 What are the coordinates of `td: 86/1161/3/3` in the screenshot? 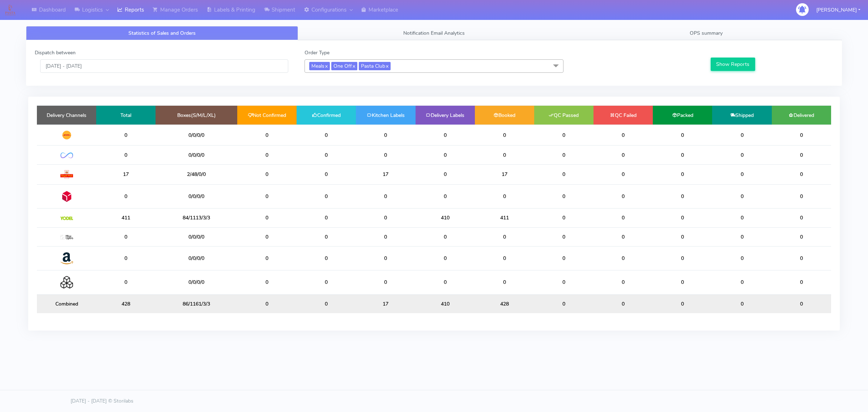 It's located at (196, 304).